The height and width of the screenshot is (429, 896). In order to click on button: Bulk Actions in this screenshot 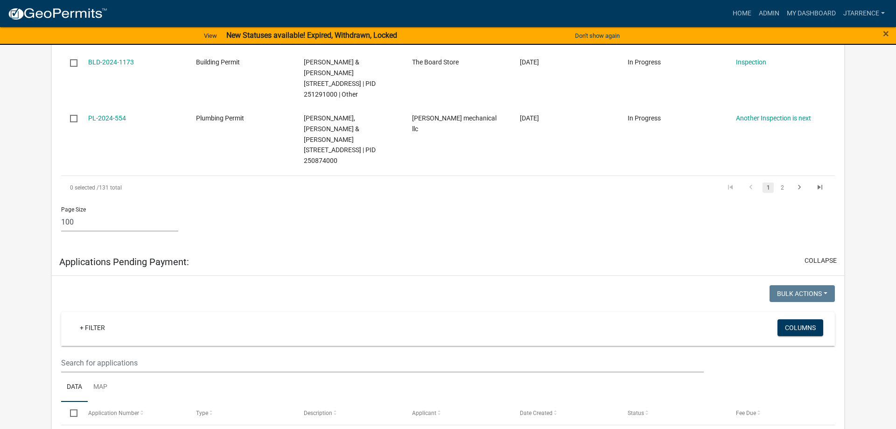, I will do `click(802, 294)`.